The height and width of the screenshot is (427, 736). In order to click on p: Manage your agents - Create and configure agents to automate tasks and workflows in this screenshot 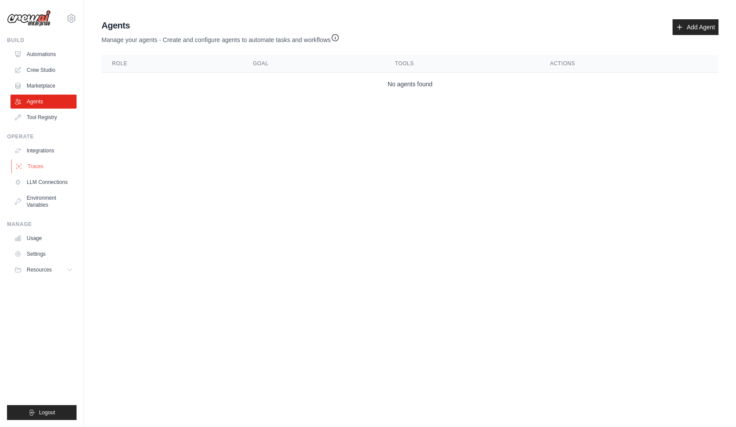, I will do `click(221, 38)`.